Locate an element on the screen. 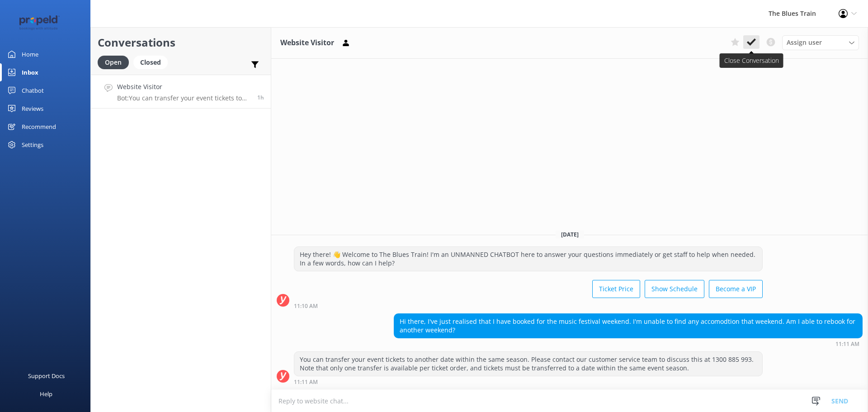  h2: Conversations is located at coordinates (181, 42).